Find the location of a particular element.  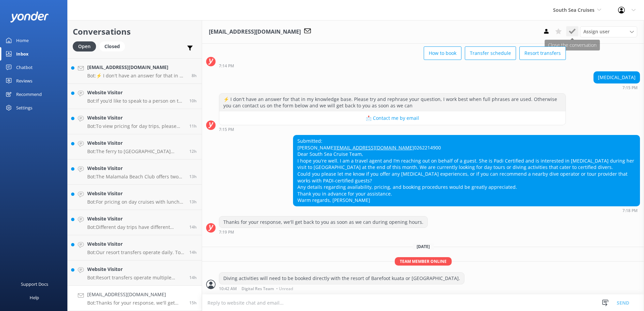

span: Sep 08 2025 07:18pm (UTC +12:00) Pacific/Auckland is located at coordinates (193, 302).